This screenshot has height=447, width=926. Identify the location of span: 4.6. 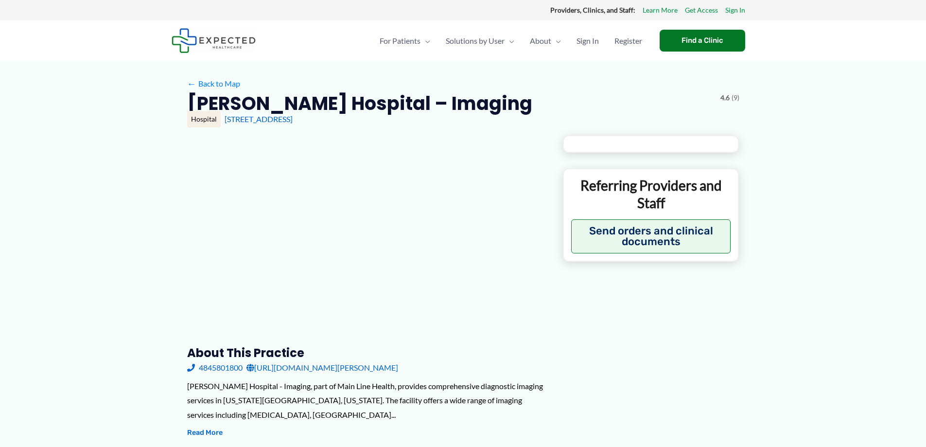
(725, 98).